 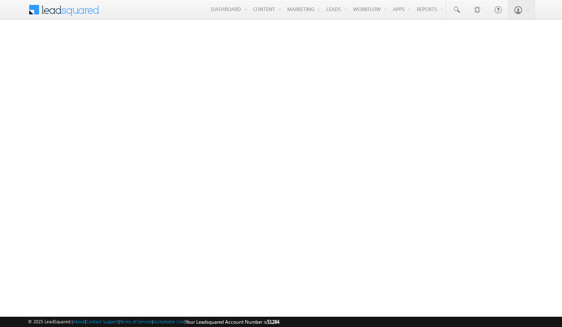 What do you see at coordinates (154, 322) in the screenshot?
I see `span: © 2025 LeadSquared | | | | |` at bounding box center [154, 322].